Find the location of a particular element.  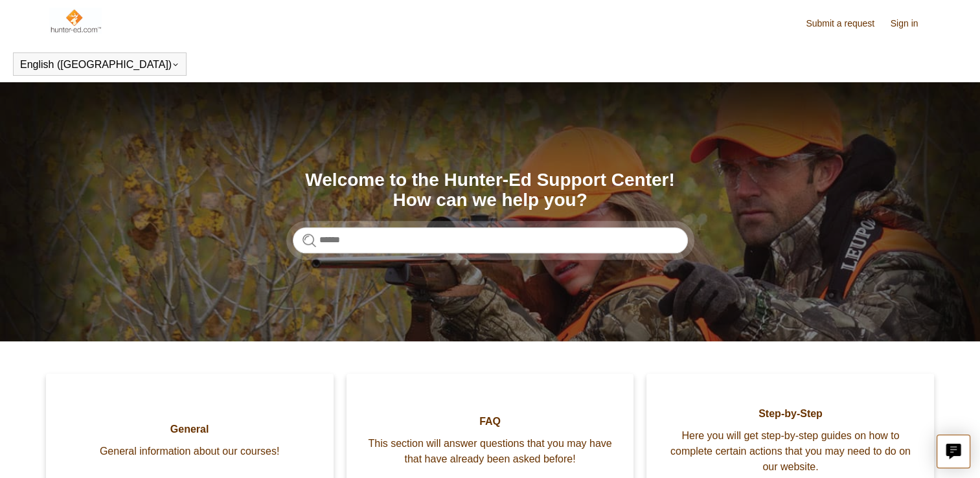

span: FAQ is located at coordinates (490, 422).